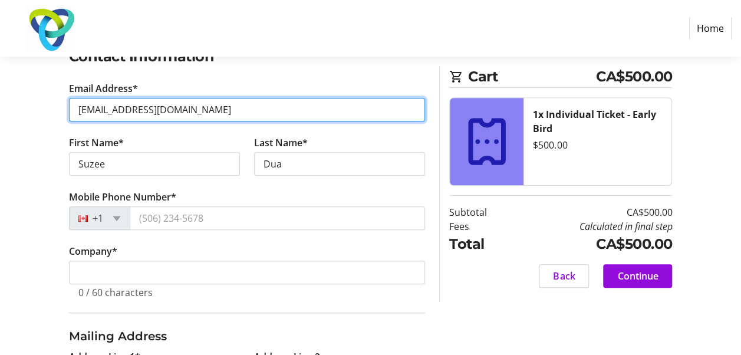 This screenshot has width=741, height=355. Describe the element at coordinates (481, 244) in the screenshot. I see `td: Total` at that location.